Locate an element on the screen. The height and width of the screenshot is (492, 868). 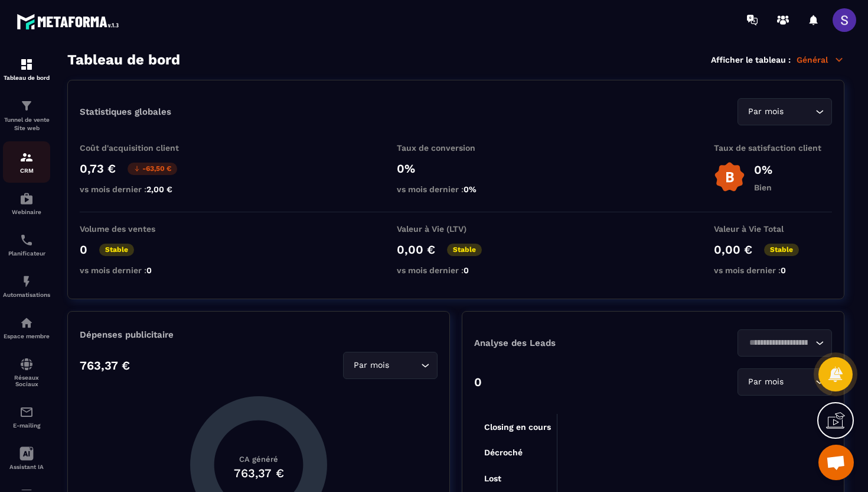
p: Valeur à Vie (LTV) is located at coordinates (456, 228).